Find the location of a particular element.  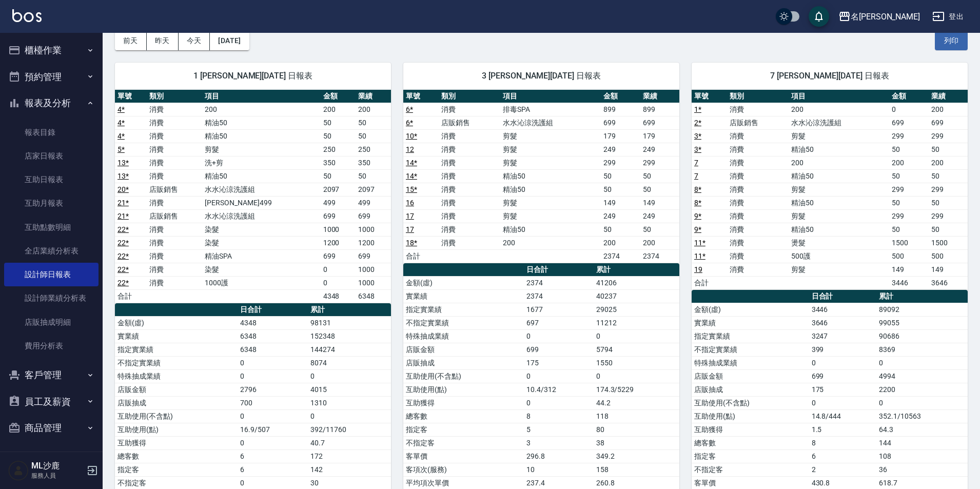

a: 12 is located at coordinates (410, 149).